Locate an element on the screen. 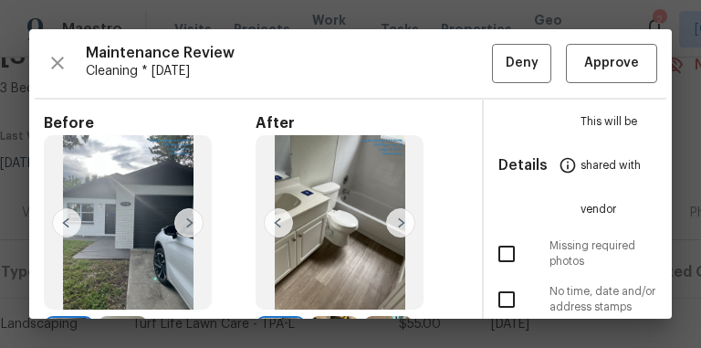 This screenshot has width=701, height=348. button: Approve is located at coordinates (612, 63).